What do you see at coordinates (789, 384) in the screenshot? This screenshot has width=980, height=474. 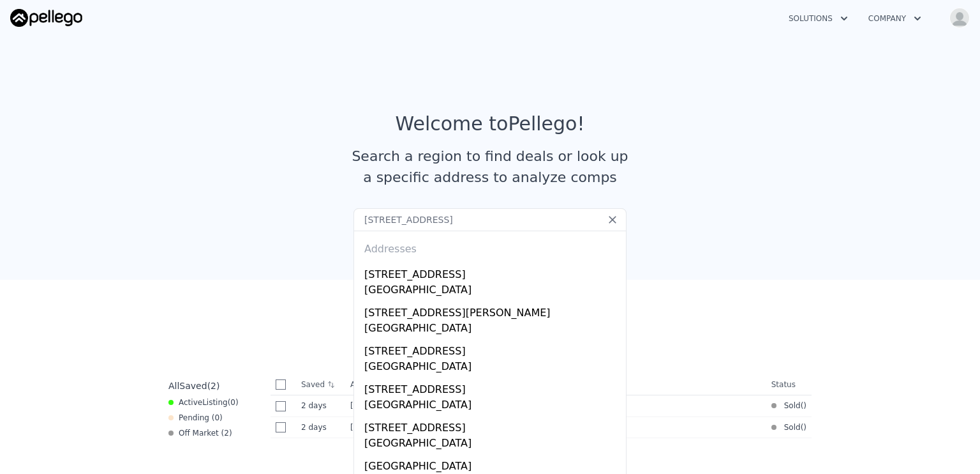 I see `th: Status` at bounding box center [789, 384].